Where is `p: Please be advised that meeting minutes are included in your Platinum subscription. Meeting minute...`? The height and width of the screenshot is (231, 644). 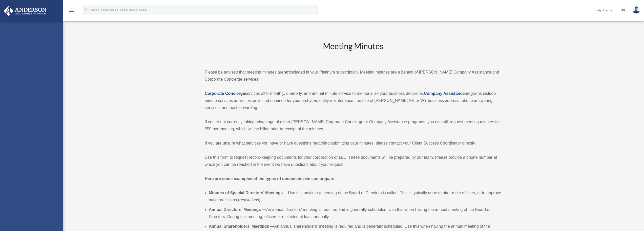
p: Please be advised that meeting minutes are included in your Platinum subscription. Meeting minute... is located at coordinates (353, 76).